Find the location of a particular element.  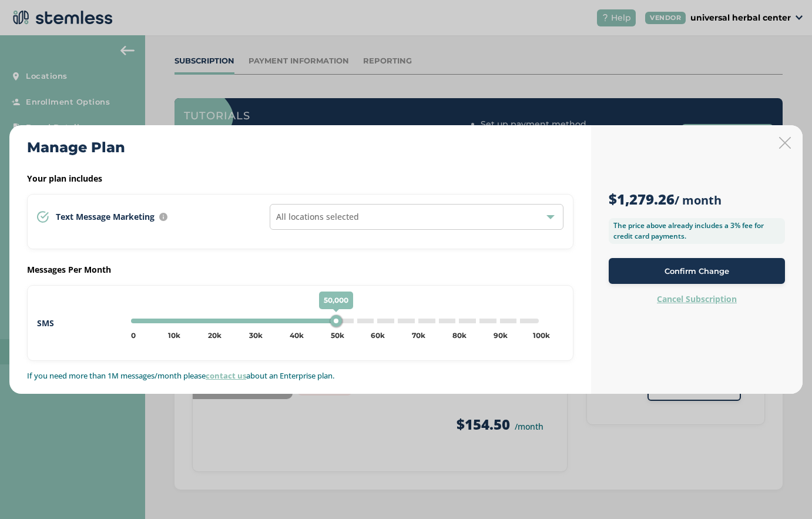

a: contact us is located at coordinates (226, 375).